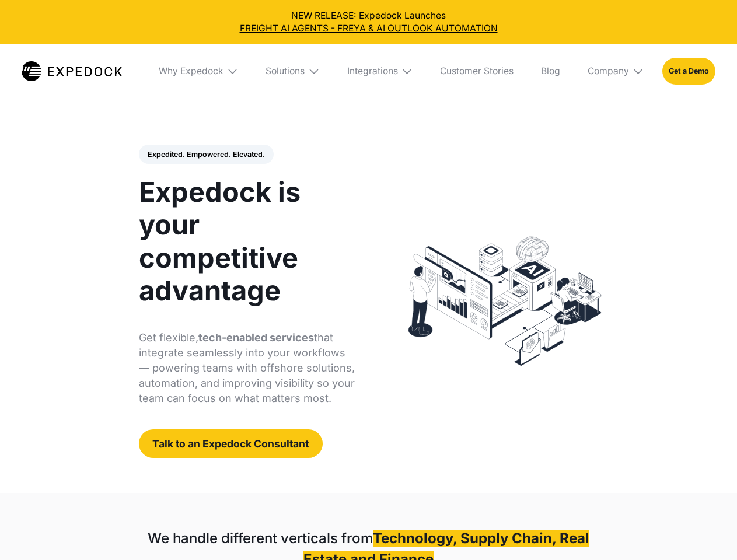  Describe the element at coordinates (707, 532) in the screenshot. I see `div: Chat Widget` at that location.